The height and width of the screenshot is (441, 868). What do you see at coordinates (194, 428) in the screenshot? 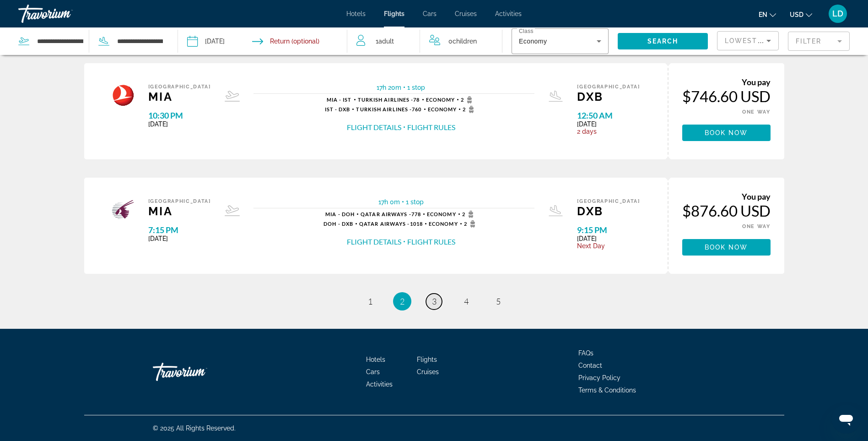
I see `span: © 2025 All Rights Reserved.` at bounding box center [194, 428].